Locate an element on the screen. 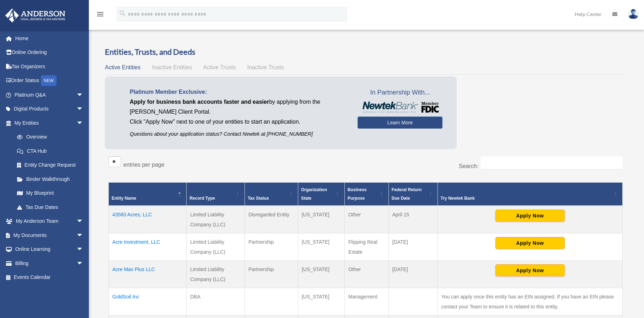  a: My Anderson Teamarrow_drop_down is located at coordinates (49, 221).